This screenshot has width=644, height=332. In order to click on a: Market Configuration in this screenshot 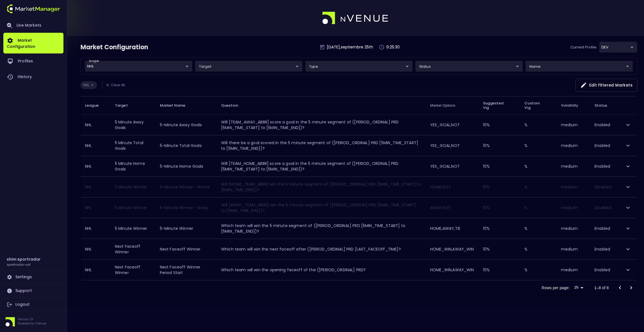, I will do `click(33, 43)`.